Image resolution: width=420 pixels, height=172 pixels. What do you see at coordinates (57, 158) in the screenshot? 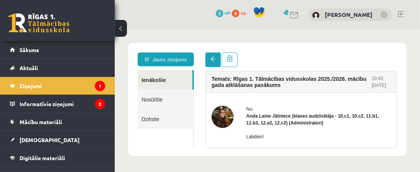
I see `a: Digitālie materiāli` at bounding box center [57, 158].